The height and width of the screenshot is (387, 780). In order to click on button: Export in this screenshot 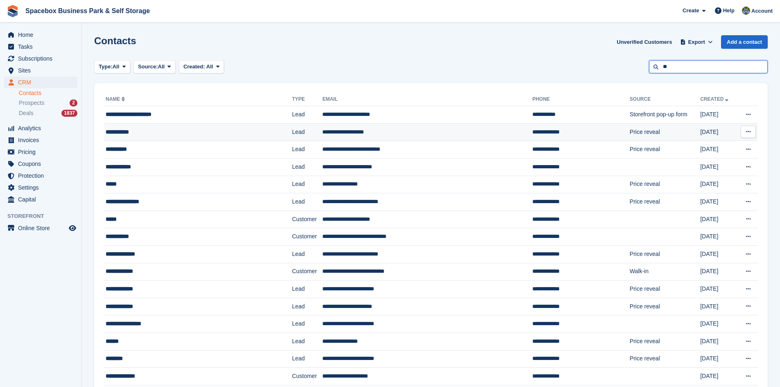, I will do `click(696, 42)`.